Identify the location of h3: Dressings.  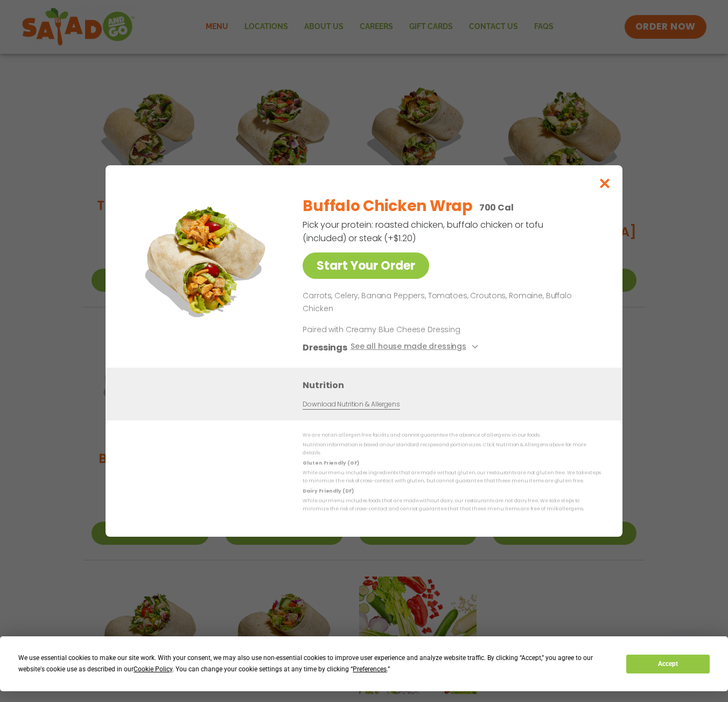
(325, 347).